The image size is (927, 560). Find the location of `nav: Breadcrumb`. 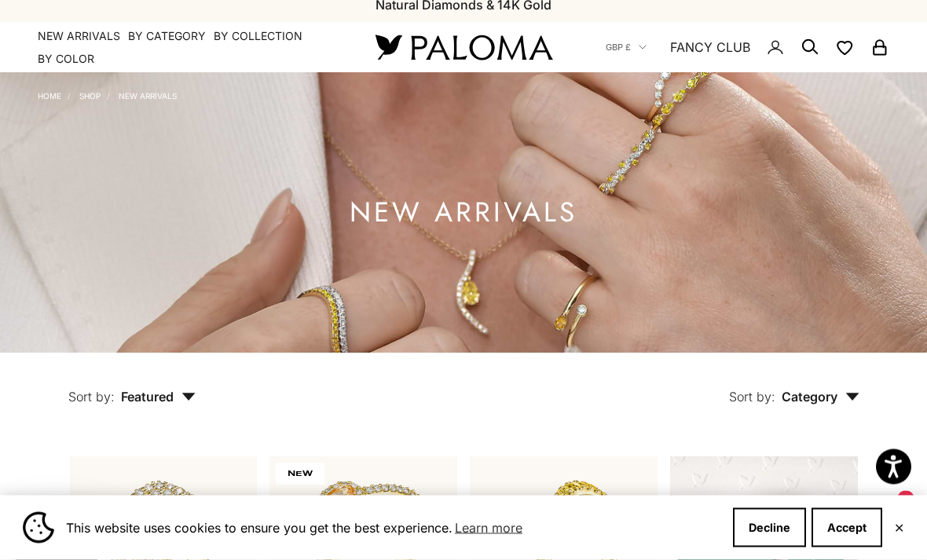

nav: Breadcrumb is located at coordinates (107, 95).